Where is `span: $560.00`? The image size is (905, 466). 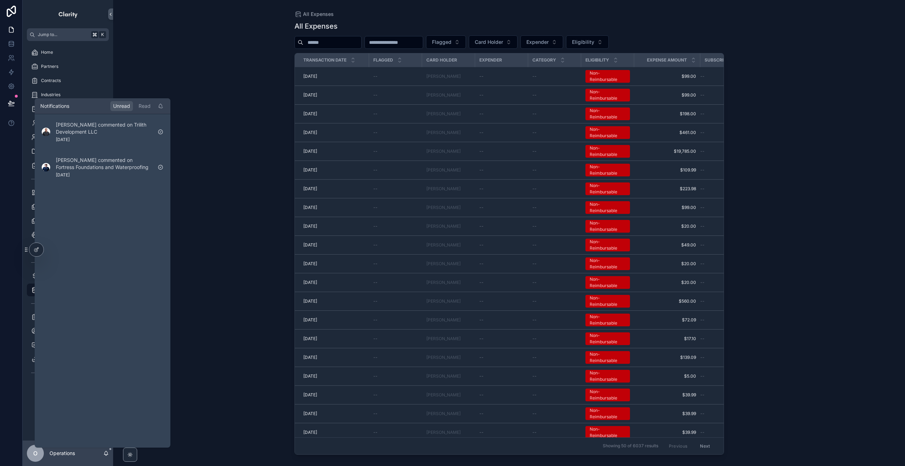 span: $560.00 is located at coordinates (667, 301).